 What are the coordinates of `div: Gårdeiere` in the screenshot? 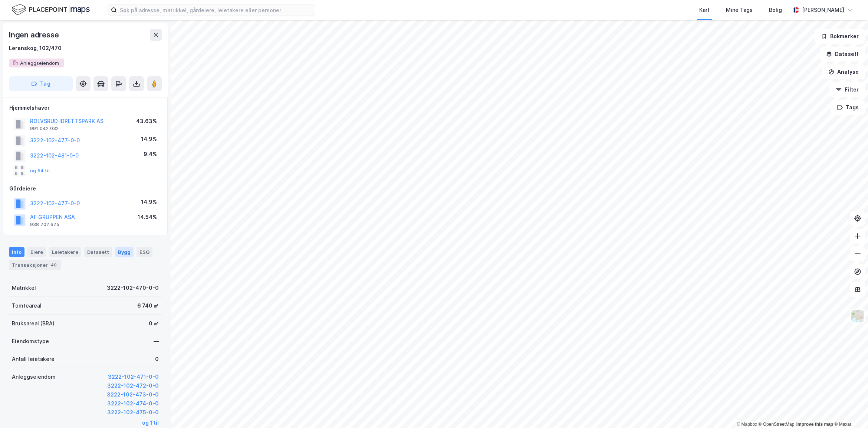 It's located at (85, 189).